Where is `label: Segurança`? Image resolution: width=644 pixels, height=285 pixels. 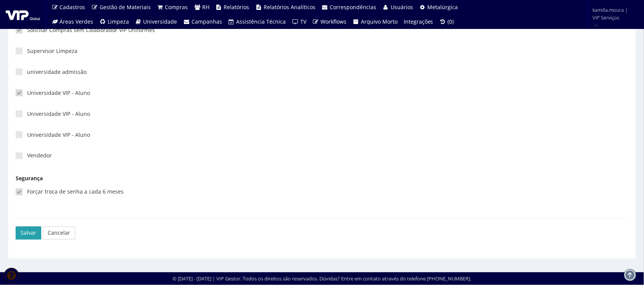
label: Segurança is located at coordinates (29, 178).